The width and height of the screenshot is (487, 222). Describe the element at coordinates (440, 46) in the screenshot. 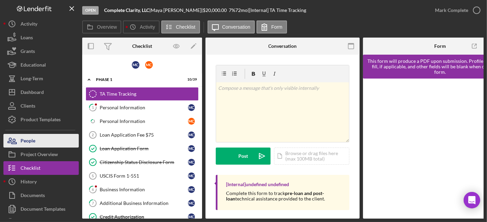

I see `div: Form` at that location.